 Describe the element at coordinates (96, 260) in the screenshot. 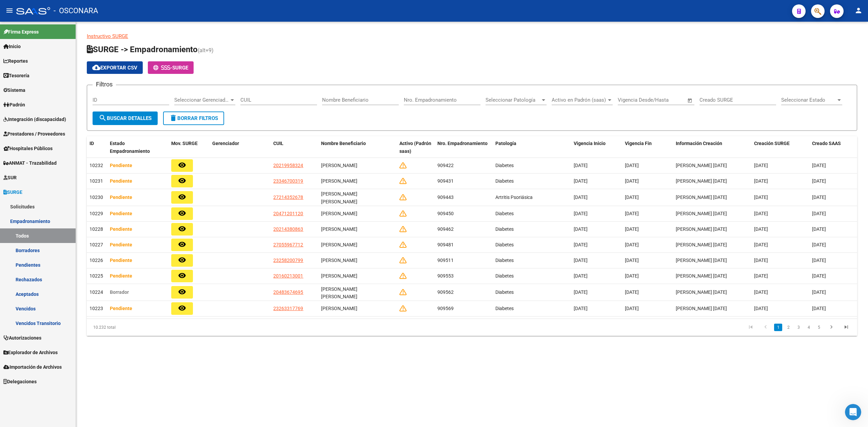

I see `span: 10226` at that location.